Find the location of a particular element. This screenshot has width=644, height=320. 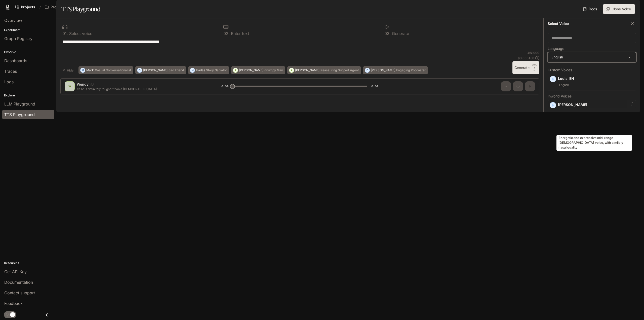

p: Casual Conversationalist is located at coordinates (113, 70).